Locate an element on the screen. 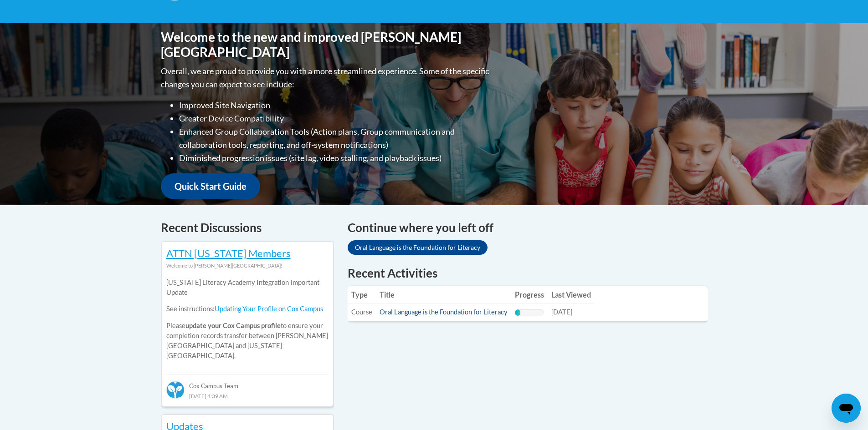 This screenshot has height=430, width=868. h4: Continue where you left off is located at coordinates (528, 227).